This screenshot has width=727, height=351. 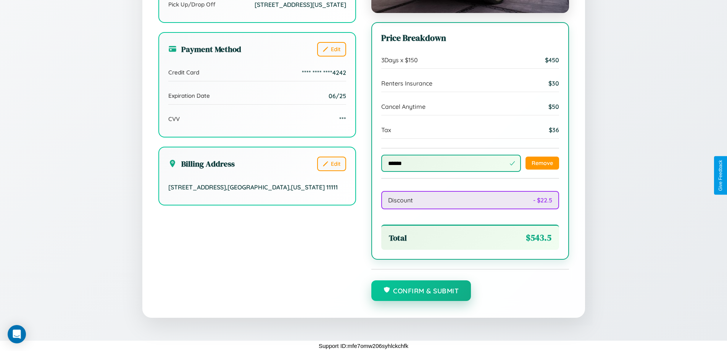 I want to click on span: Cancel Anytime, so click(x=404, y=107).